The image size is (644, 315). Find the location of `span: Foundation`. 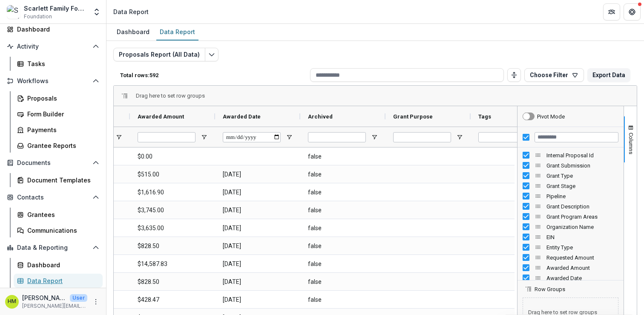

span: Foundation is located at coordinates (38, 17).